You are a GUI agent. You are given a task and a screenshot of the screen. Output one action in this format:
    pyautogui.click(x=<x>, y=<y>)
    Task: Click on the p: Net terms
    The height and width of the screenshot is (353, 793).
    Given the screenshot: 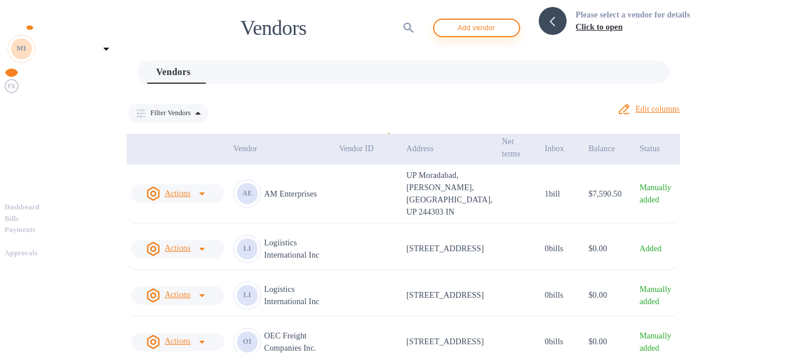 What is the action you would take?
    pyautogui.click(x=512, y=148)
    